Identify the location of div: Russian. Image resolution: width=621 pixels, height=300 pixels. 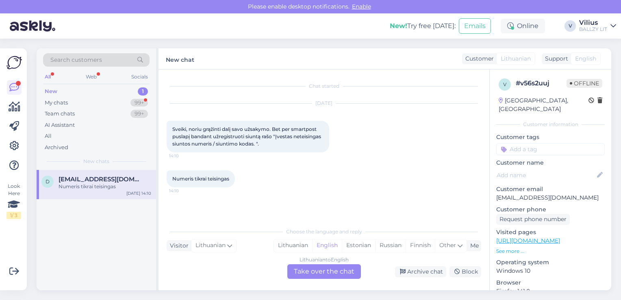
(390, 245).